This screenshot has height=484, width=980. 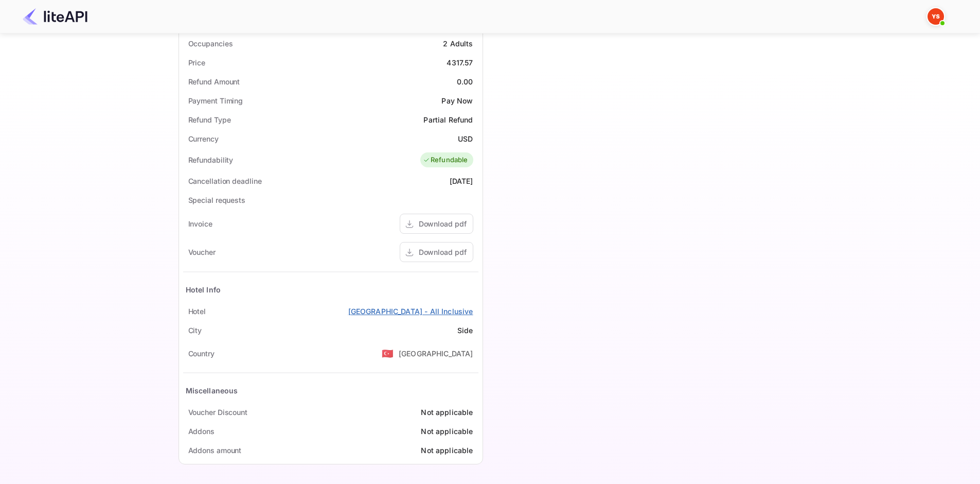 What do you see at coordinates (214, 82) in the screenshot?
I see `div: Refund Amount` at bounding box center [214, 82].